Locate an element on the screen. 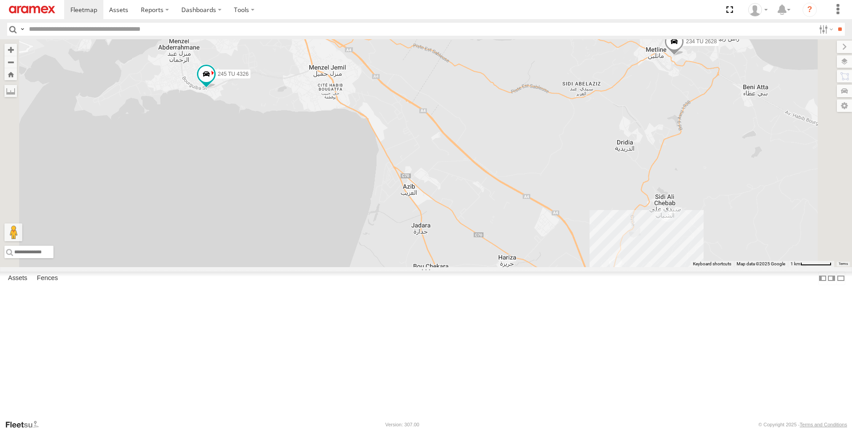  button: Map Scale: 1 km per 66 pixels is located at coordinates (811, 264).